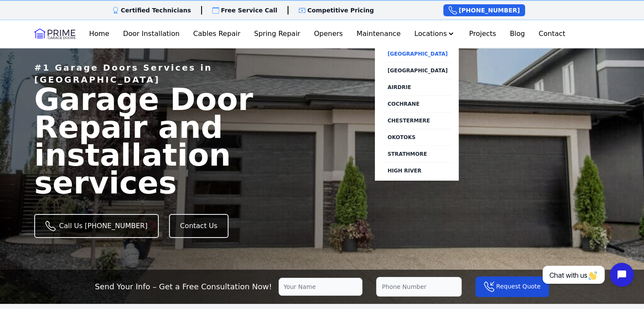  I want to click on a: Cables Repair, so click(217, 34).